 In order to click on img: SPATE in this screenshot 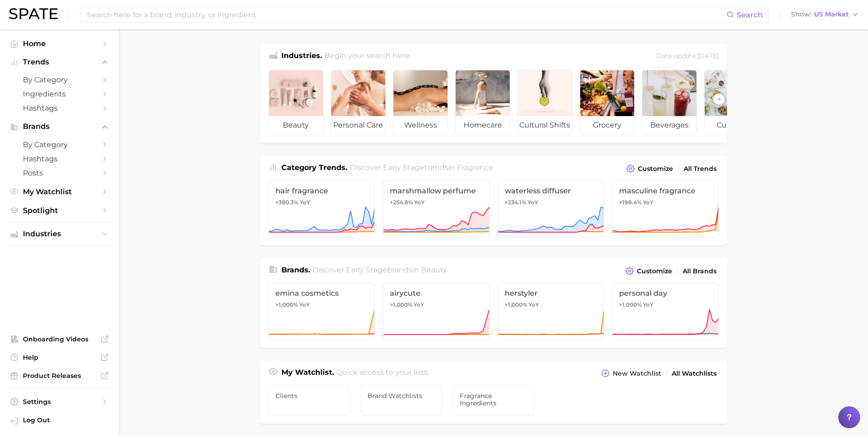, I will do `click(34, 14)`.